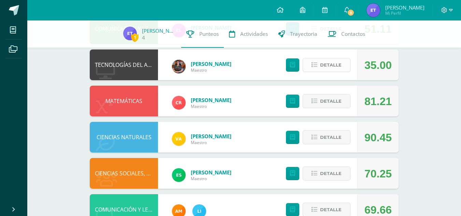 Image resolution: width=461 pixels, height=216 pixels. Describe the element at coordinates (347, 34) in the screenshot. I see `a: Contactos` at that location.